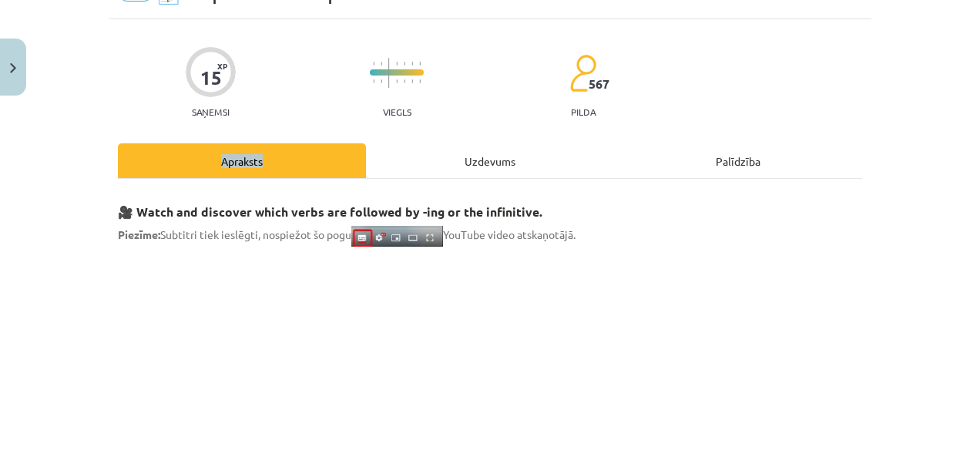 The height and width of the screenshot is (464, 980). I want to click on strong: 🎥 Watch and discover which verbs are followed by -ing or the infinitive., so click(330, 211).